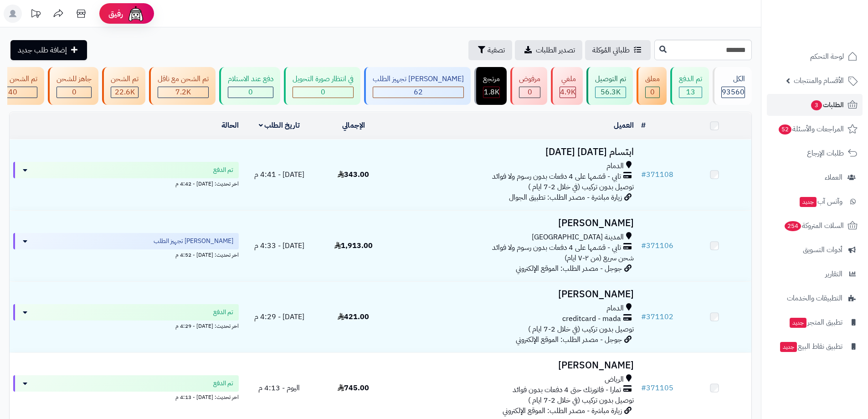  I want to click on div: 13, so click(691, 92).